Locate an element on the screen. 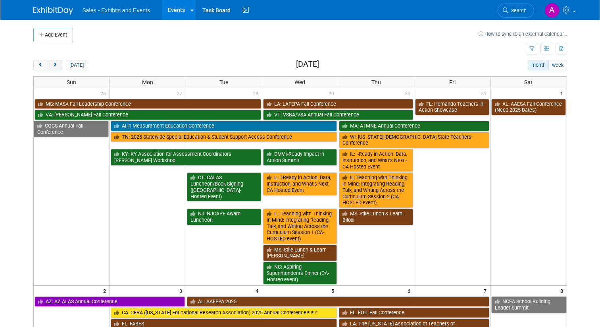 The image size is (600, 327). span: 31 is located at coordinates (485, 93).